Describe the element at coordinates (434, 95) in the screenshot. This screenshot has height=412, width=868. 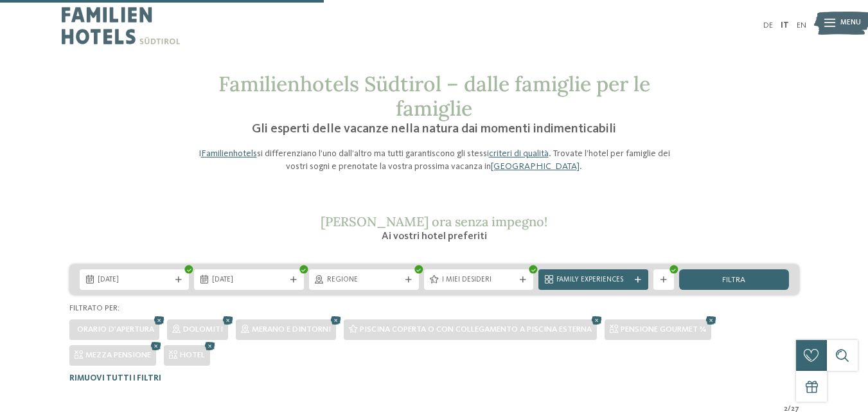
I see `span: Familienhotels Südtirol – dalle famiglie per le famiglie` at that location.